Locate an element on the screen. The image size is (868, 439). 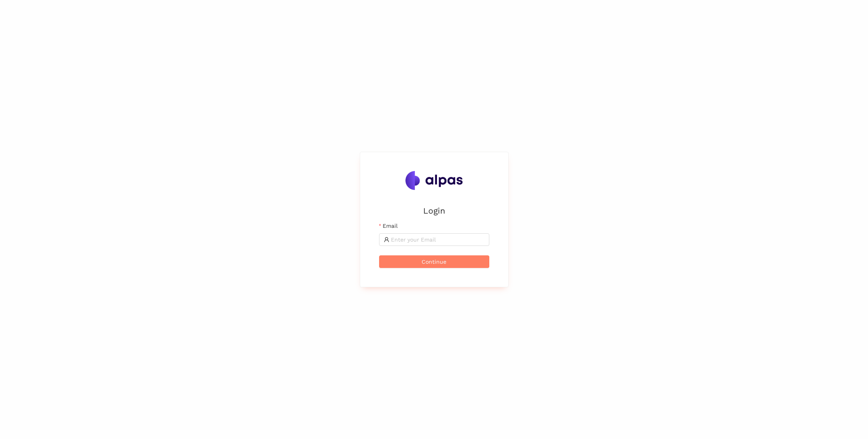
img: Alpas.ai Logo is located at coordinates (434, 180).